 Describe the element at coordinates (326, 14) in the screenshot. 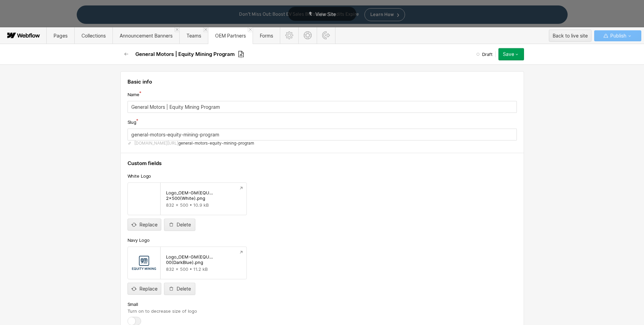

I see `span: View Site` at that location.